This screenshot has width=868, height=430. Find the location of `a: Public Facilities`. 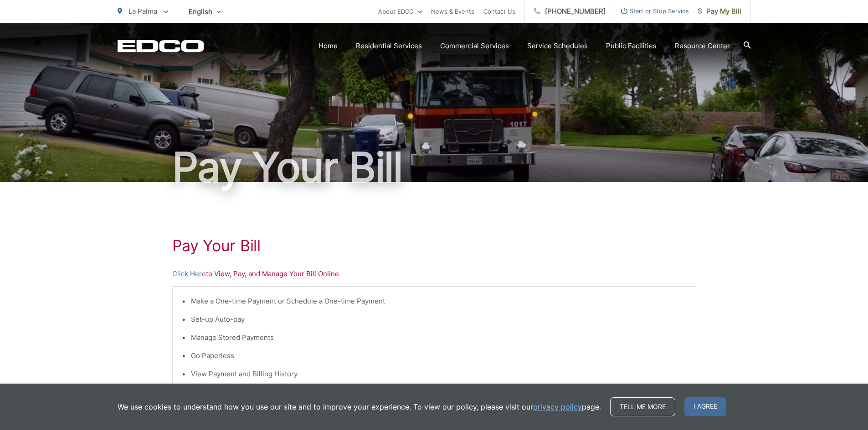

a: Public Facilities is located at coordinates (631, 46).